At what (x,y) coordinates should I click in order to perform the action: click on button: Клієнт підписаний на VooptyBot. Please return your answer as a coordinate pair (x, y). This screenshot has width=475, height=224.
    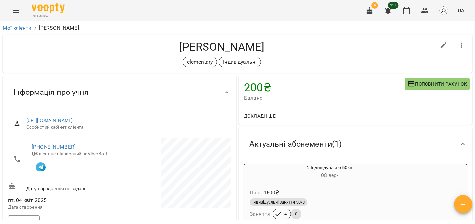
    Looking at the image, I should click on (41, 166).